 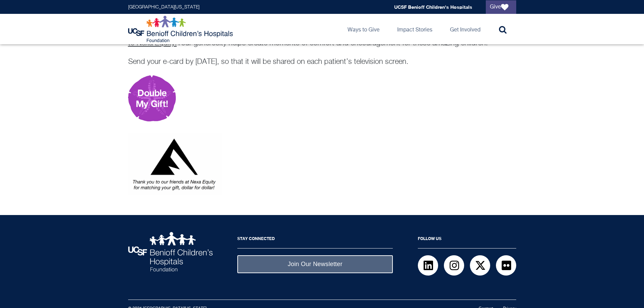 I want to click on a: Impact Stories, so click(x=414, y=29).